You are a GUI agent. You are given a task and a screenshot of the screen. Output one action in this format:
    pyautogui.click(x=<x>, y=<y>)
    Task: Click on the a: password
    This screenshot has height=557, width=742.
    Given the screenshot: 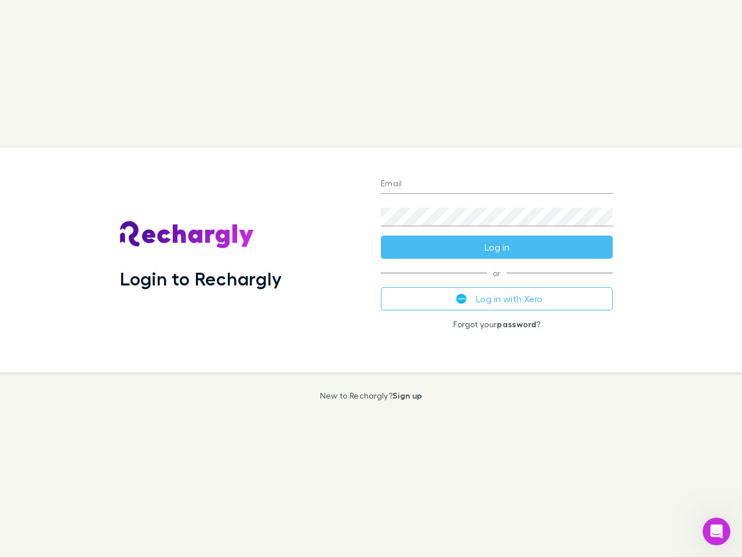 What is the action you would take?
    pyautogui.click(x=517, y=324)
    